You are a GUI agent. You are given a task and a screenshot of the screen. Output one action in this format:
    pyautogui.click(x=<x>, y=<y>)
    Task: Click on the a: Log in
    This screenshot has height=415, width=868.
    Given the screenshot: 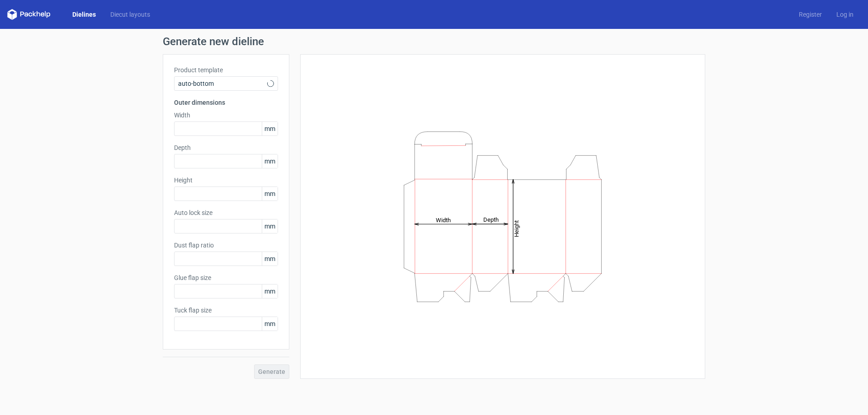 What is the action you would take?
    pyautogui.click(x=845, y=14)
    